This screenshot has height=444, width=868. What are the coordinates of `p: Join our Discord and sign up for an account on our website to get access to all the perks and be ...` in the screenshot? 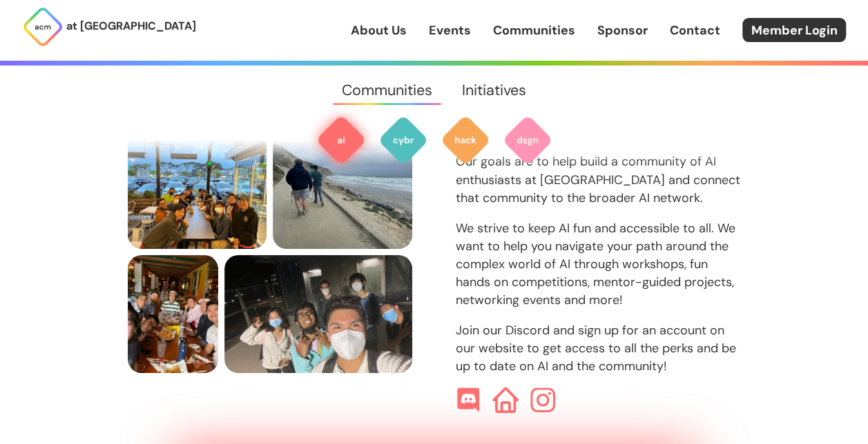 It's located at (598, 348).